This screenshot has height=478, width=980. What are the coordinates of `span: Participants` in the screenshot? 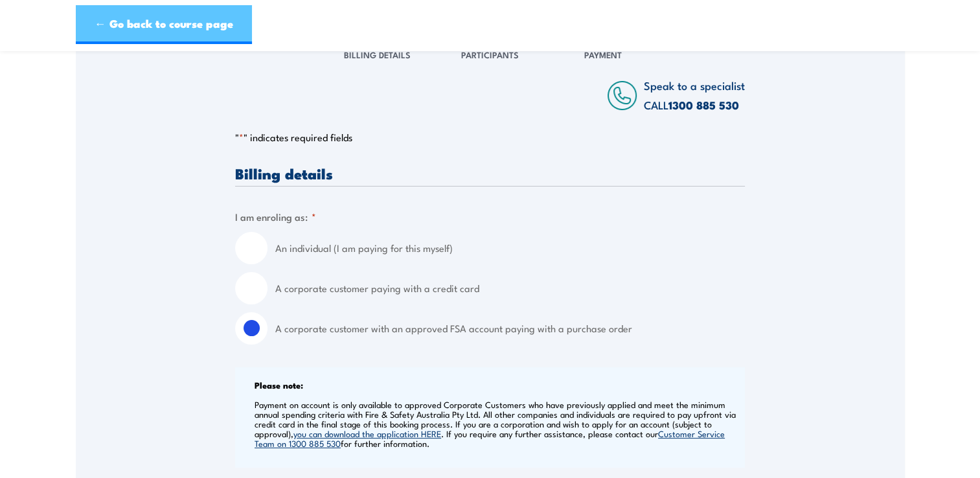 It's located at (490, 54).